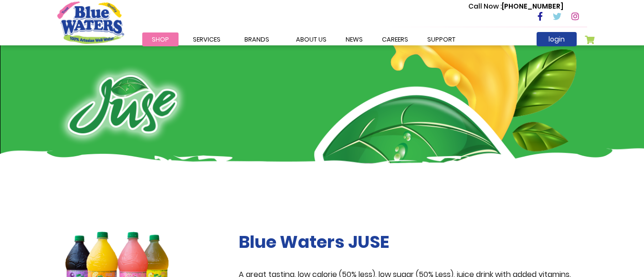 The image size is (644, 277). What do you see at coordinates (485, 6) in the screenshot?
I see `span: Call Now :` at bounding box center [485, 6].